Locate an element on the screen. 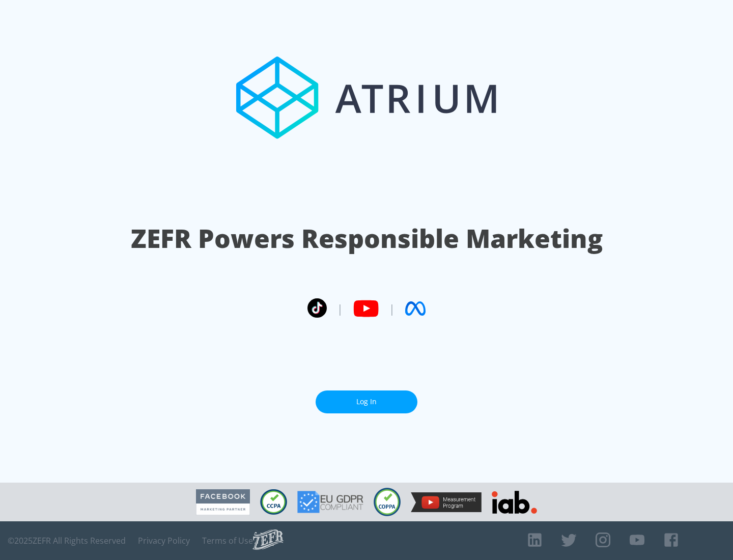 Image resolution: width=733 pixels, height=560 pixels. a: Log In is located at coordinates (366, 402).